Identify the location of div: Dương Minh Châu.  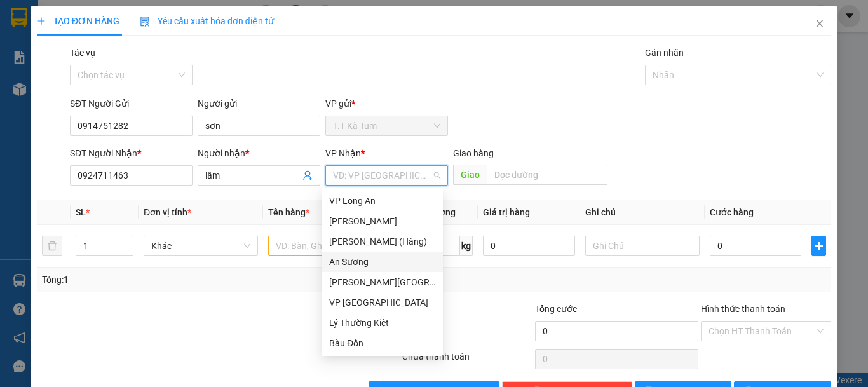
(382, 282).